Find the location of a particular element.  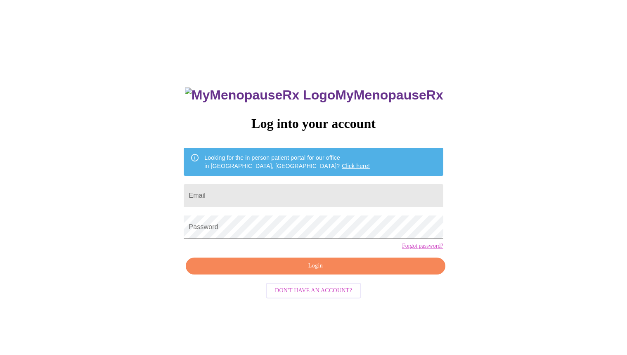

a: Don't have an account? is located at coordinates (313, 289).